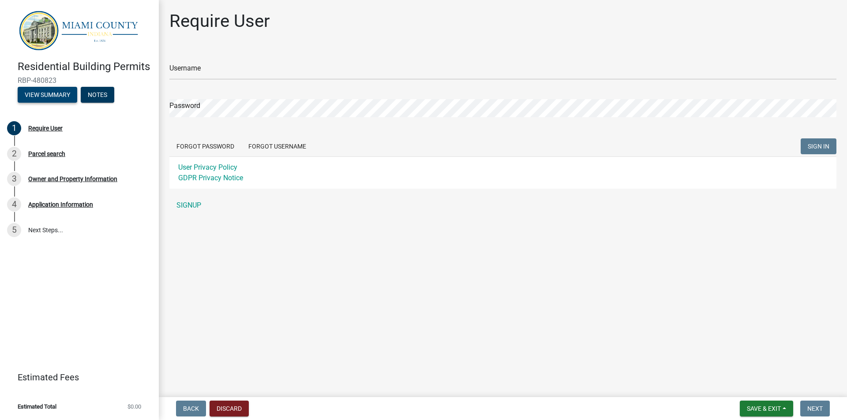  What do you see at coordinates (81, 30) in the screenshot?
I see `img: Miami County, Indiana` at bounding box center [81, 30].